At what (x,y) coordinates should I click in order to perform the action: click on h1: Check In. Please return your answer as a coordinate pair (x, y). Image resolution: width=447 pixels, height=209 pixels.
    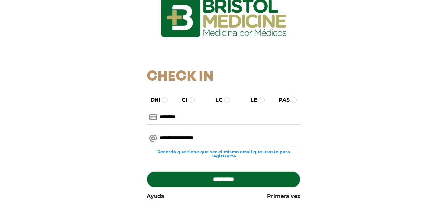
    Looking at the image, I should click on (223, 77).